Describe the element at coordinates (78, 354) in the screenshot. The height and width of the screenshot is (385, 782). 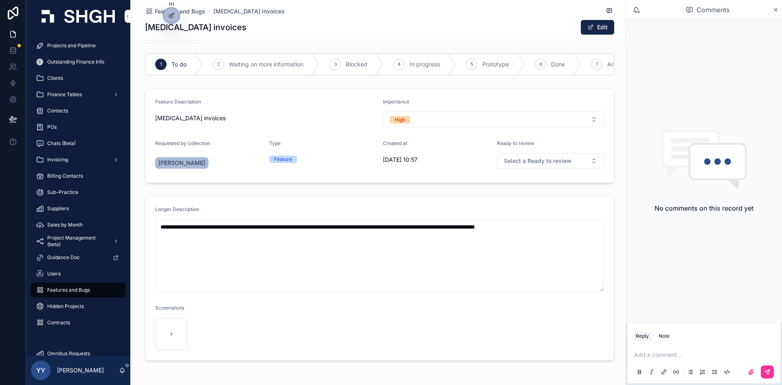
I see `a: Omnibus Requests` at that location.